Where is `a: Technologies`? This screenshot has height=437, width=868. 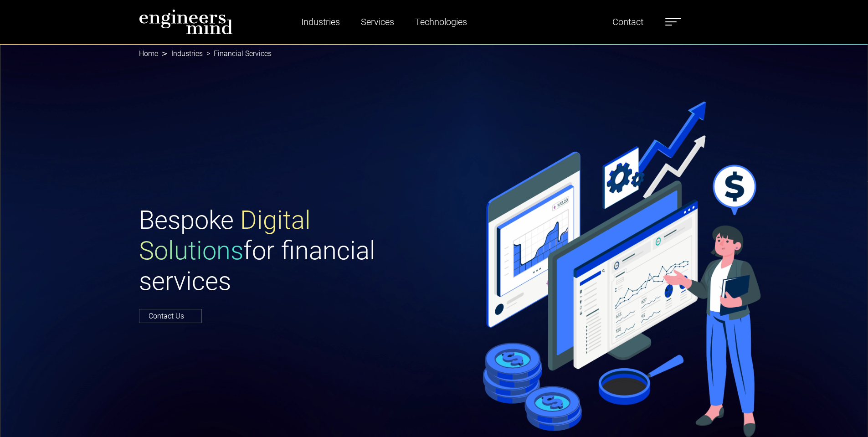
a: Technologies is located at coordinates (441, 22).